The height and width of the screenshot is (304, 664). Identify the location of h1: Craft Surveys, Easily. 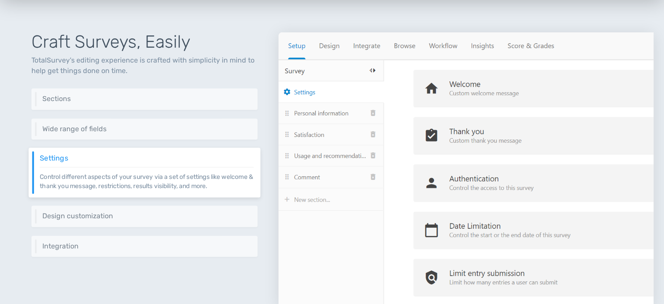
(145, 42).